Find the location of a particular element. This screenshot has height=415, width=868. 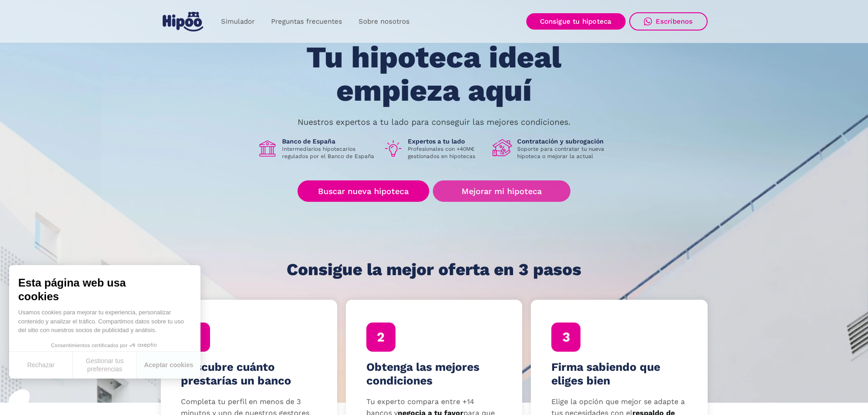

a: Consigue tu hipoteca is located at coordinates (576, 21).